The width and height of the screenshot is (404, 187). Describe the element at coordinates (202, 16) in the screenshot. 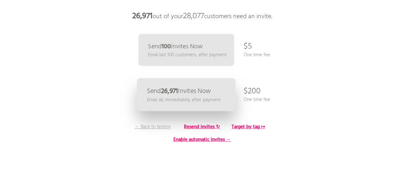

I see `p: out of your customers need an invite.` at that location.